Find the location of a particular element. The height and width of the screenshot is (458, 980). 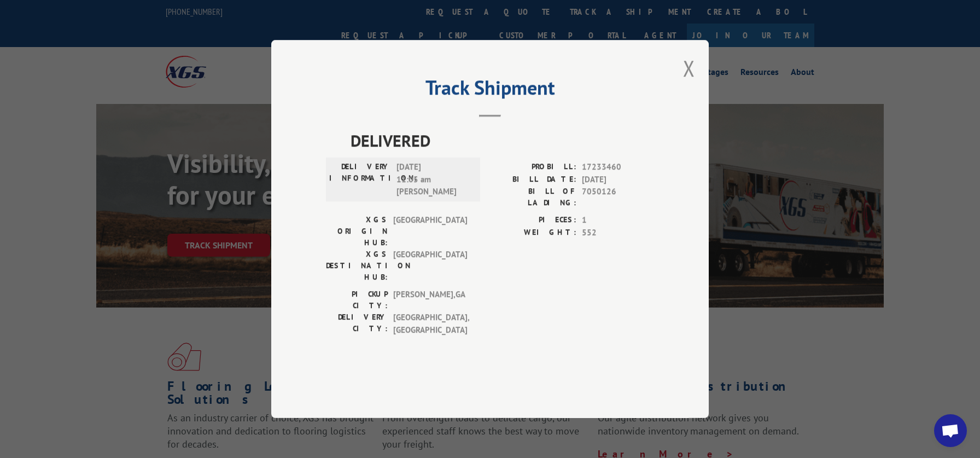

label: PIECES: is located at coordinates (534, 220).